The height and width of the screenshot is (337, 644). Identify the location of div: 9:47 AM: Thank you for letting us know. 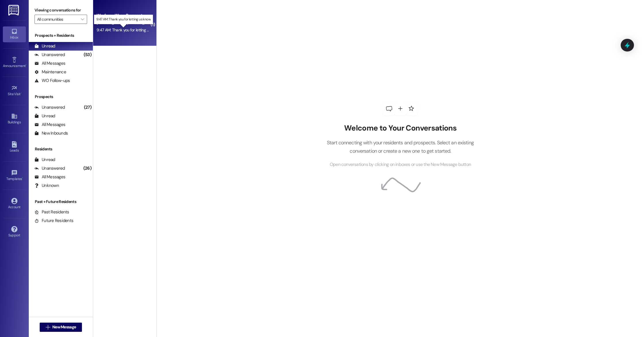
(128, 30).